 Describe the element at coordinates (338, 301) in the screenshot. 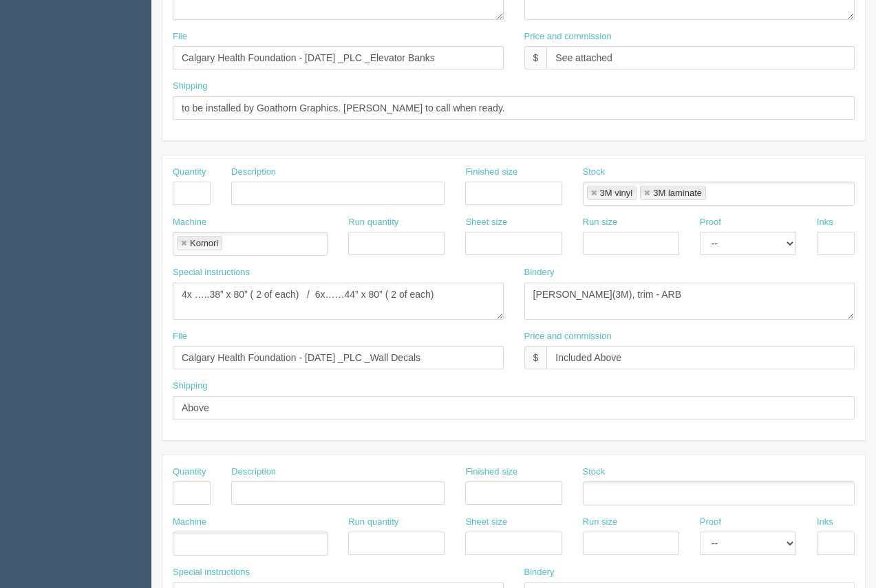

I see `textarea: 4x …..38” x 80” ( 2 of each) / 6x……44” x 80” ( 2 of each)` at that location.